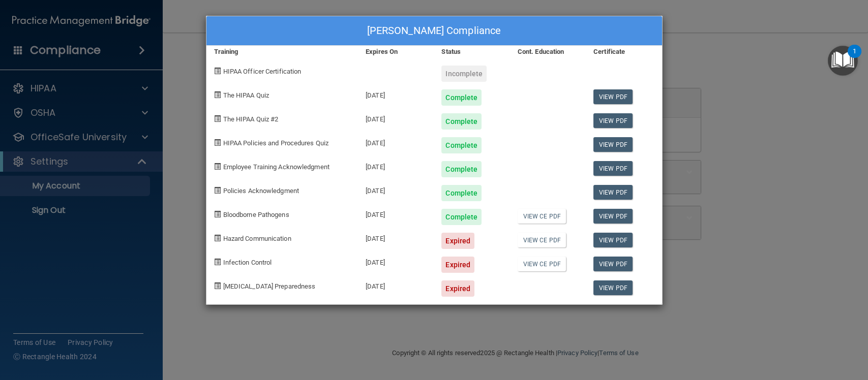  Describe the element at coordinates (471, 52) in the screenshot. I see `div: Status` at that location.